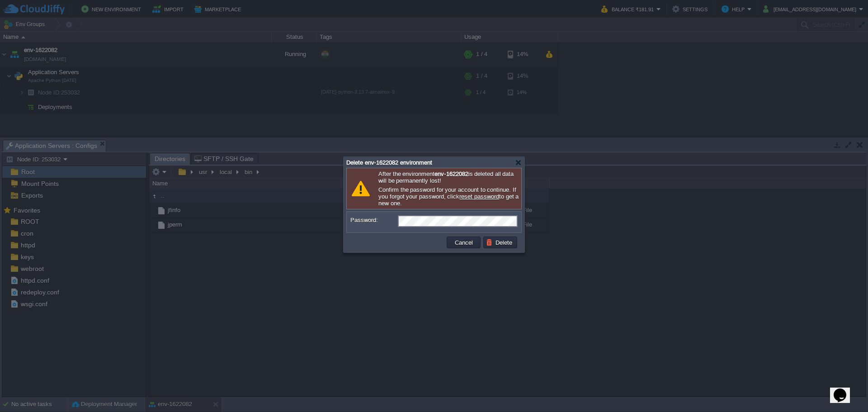 This screenshot has width=868, height=412. Describe the element at coordinates (451, 174) in the screenshot. I see `b: env-1622082` at that location.